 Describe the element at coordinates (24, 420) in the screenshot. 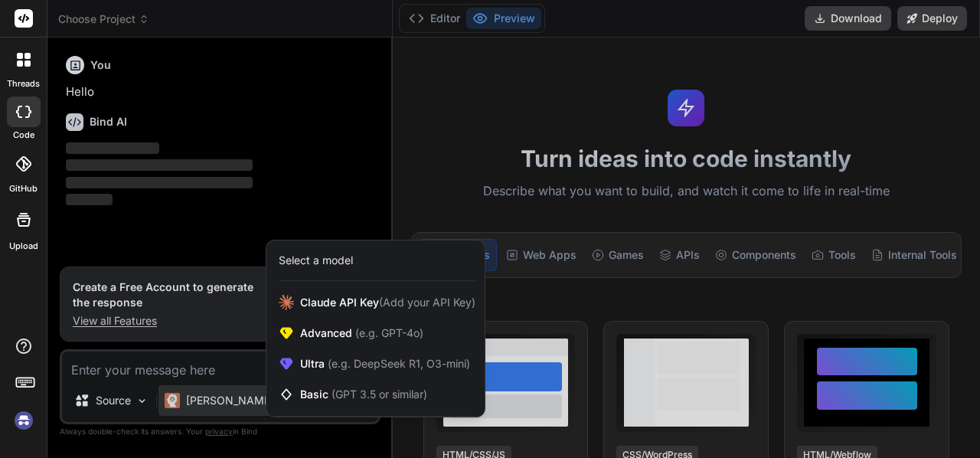

I see `img: signin` at that location.